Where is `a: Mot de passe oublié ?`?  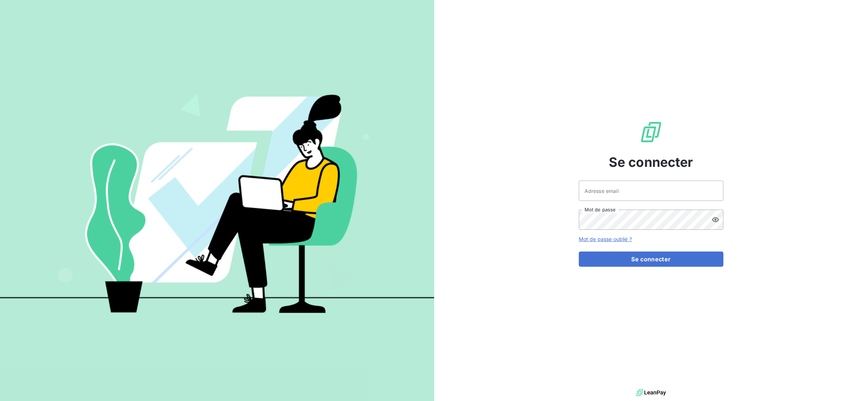
a: Mot de passe oublié ? is located at coordinates (605, 239).